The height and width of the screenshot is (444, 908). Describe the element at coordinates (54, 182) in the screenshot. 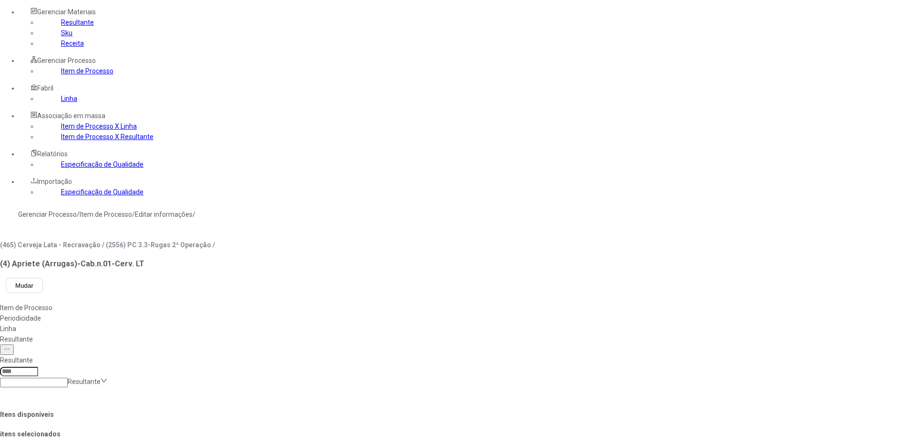

I see `span: Importação` at that location.